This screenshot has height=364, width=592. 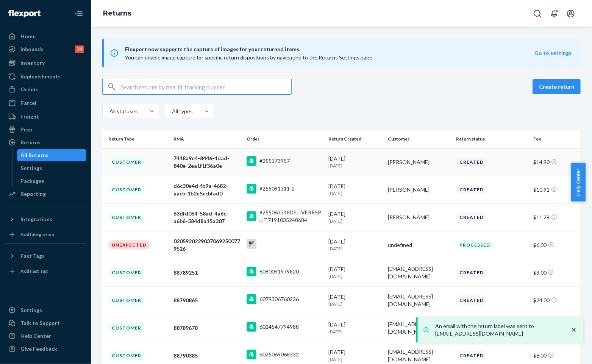 I want to click on a: Inventory, so click(x=46, y=63).